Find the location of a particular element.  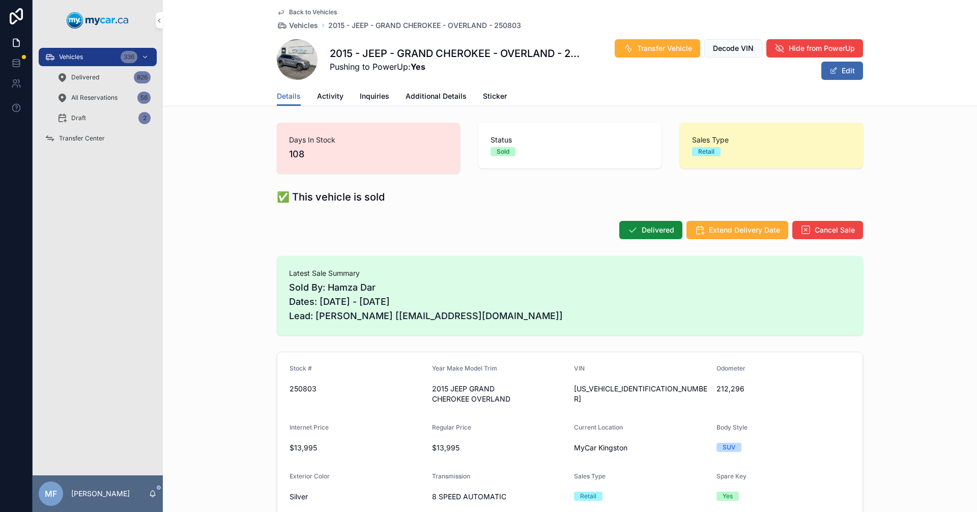

a: 2015 - JEEP - GRAND CHEROKEE - OVERLAND - 250803 is located at coordinates (425, 25).